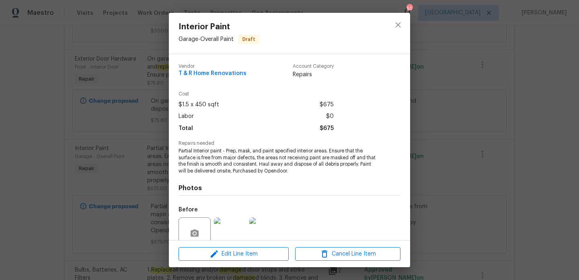  Describe the element at coordinates (188, 210) in the screenshot. I see `h5: Before` at that location.